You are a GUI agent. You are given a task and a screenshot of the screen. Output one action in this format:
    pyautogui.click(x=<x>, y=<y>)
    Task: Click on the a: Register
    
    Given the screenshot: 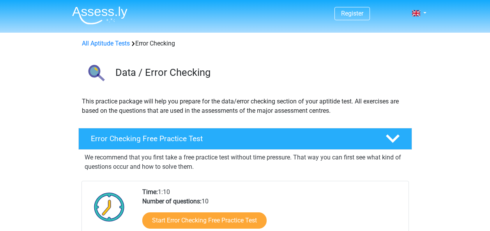 What is the action you would take?
    pyautogui.click(x=352, y=13)
    